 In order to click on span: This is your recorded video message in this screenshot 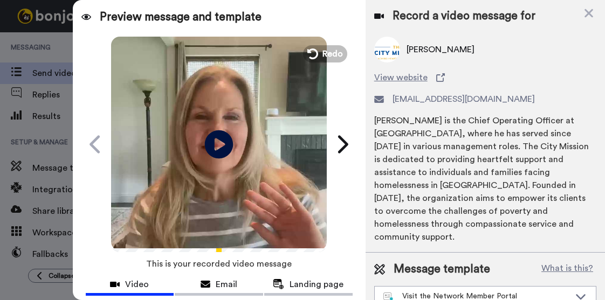, I will do `click(219, 264)`.